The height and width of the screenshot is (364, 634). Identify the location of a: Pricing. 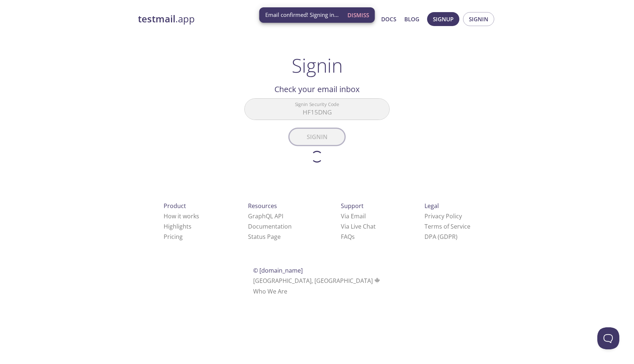
(173, 237).